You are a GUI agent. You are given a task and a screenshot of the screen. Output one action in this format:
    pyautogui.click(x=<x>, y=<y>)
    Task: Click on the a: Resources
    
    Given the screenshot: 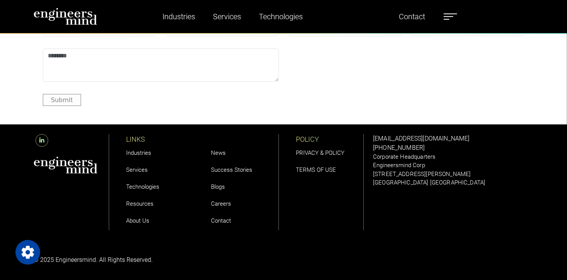 What is the action you would take?
    pyautogui.click(x=140, y=204)
    